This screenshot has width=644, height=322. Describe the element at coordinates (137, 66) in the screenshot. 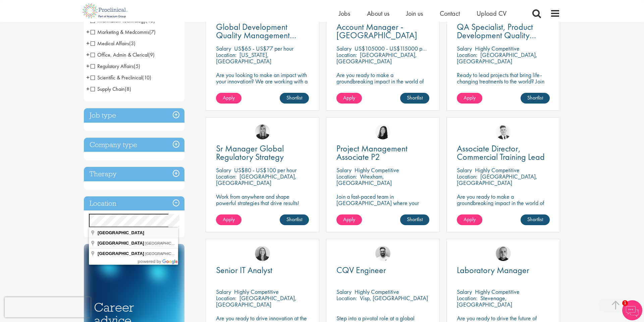

I see `span: (5)` at that location.